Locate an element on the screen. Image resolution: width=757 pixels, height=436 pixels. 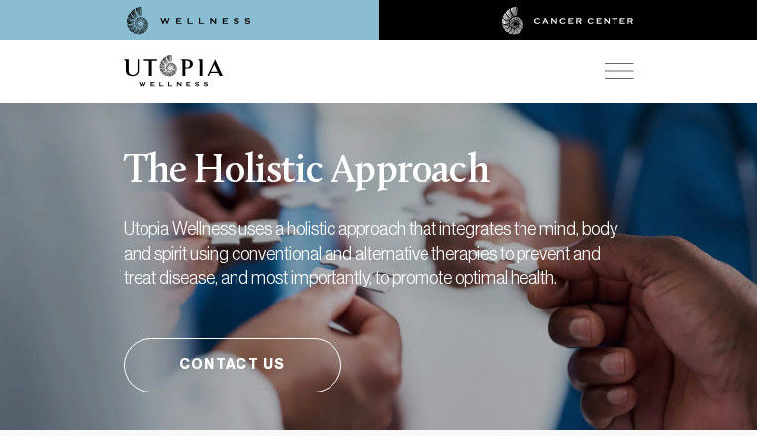
h2: Utopia Wellness uses a holistic approach that integrates the mind, body and spirit using conventi... is located at coordinates (371, 253).